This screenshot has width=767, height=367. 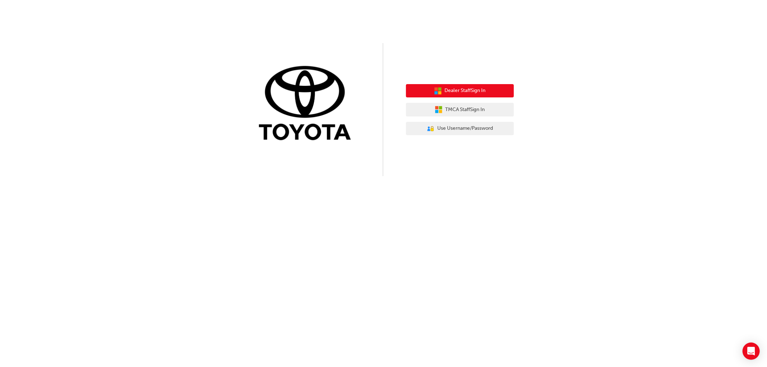 I want to click on div: Open Intercom Messenger, so click(x=751, y=351).